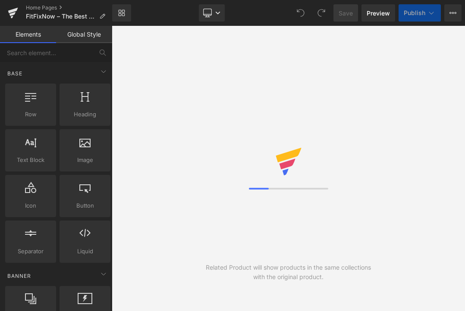 The height and width of the screenshot is (311, 465). I want to click on a: Preview, so click(378, 13).